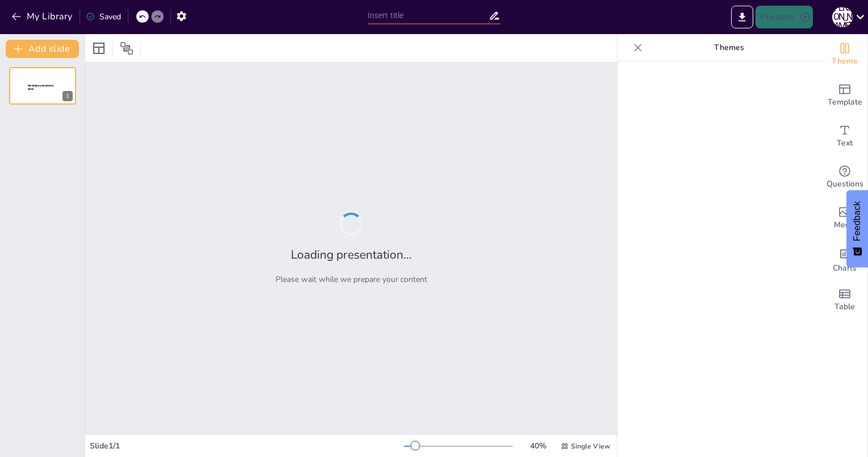 The height and width of the screenshot is (457, 868). What do you see at coordinates (845, 184) in the screenshot?
I see `span: Questions` at bounding box center [845, 184].